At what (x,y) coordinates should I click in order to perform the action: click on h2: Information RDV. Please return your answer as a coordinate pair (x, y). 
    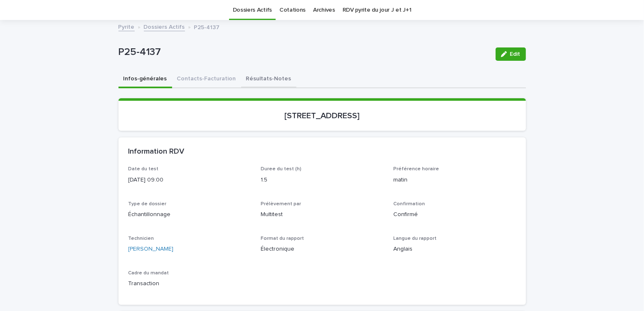
    Looking at the image, I should click on (156, 152).